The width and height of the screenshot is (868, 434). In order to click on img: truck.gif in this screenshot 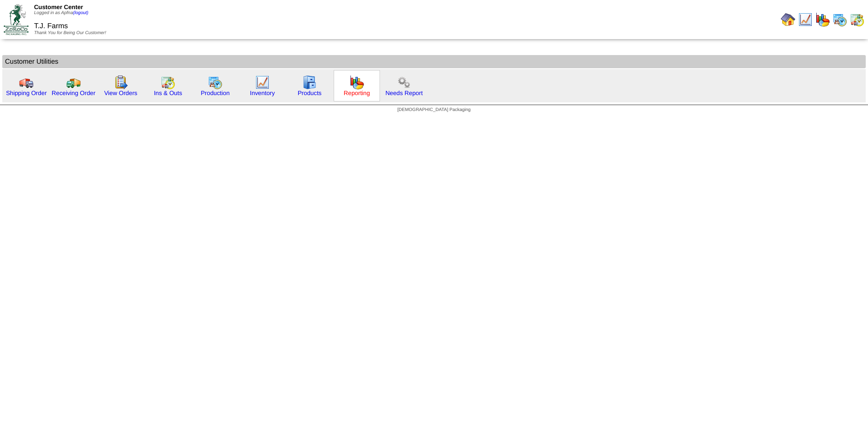, I will do `click(27, 82)`.